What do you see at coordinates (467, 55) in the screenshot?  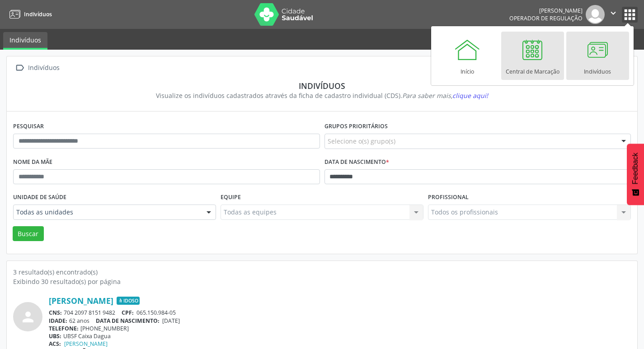 I see `a: Início` at bounding box center [467, 55].